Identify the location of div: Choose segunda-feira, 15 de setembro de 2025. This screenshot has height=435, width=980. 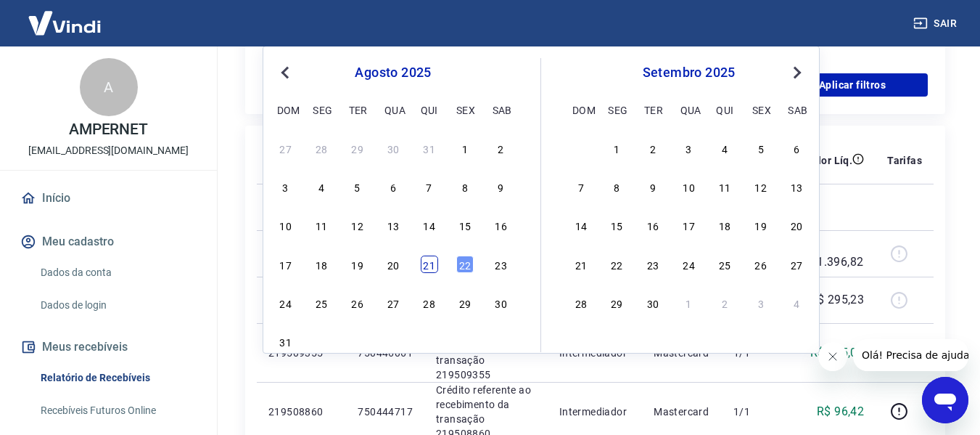
(617, 225).